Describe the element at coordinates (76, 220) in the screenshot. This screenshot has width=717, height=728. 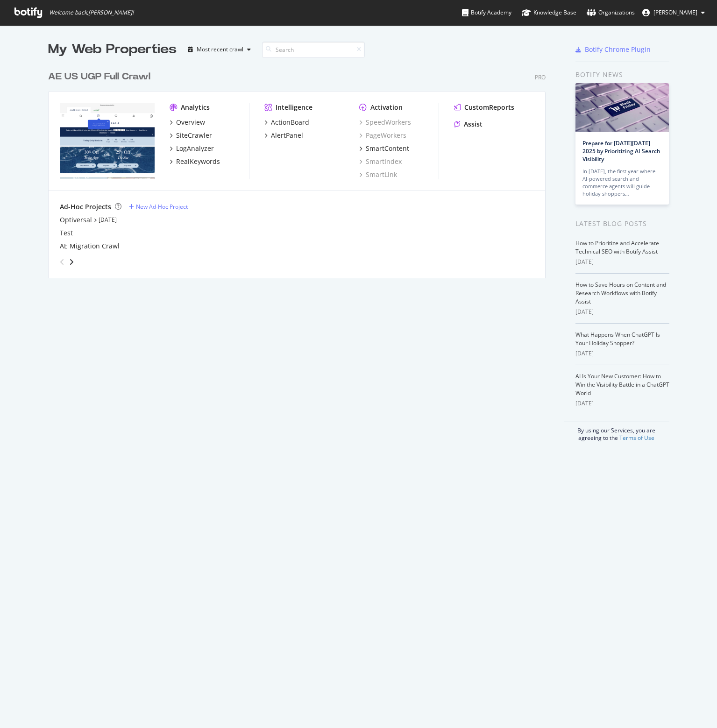
I see `div: Optiversal` at that location.